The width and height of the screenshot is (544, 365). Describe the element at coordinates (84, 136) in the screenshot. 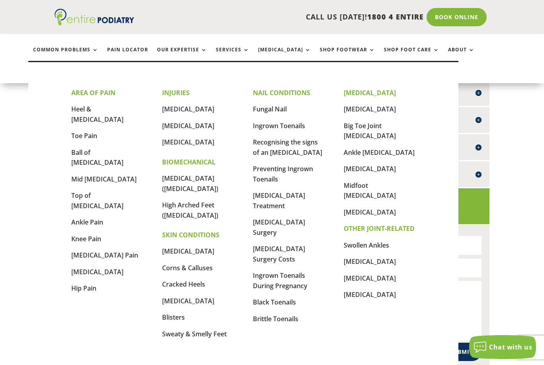

I see `a: Toe Pain` at that location.